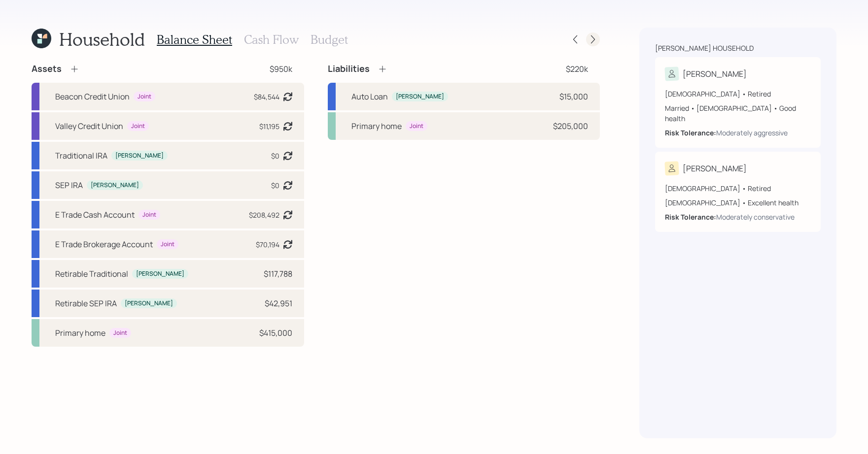 The height and width of the screenshot is (454, 868). What do you see at coordinates (752, 133) in the screenshot?
I see `div: Moderately aggressive` at bounding box center [752, 133].